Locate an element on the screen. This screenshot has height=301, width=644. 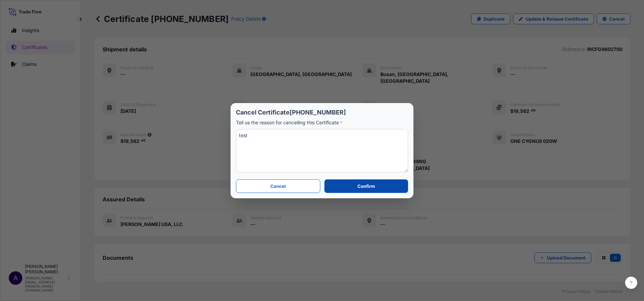
textarea: test is located at coordinates (322, 150).